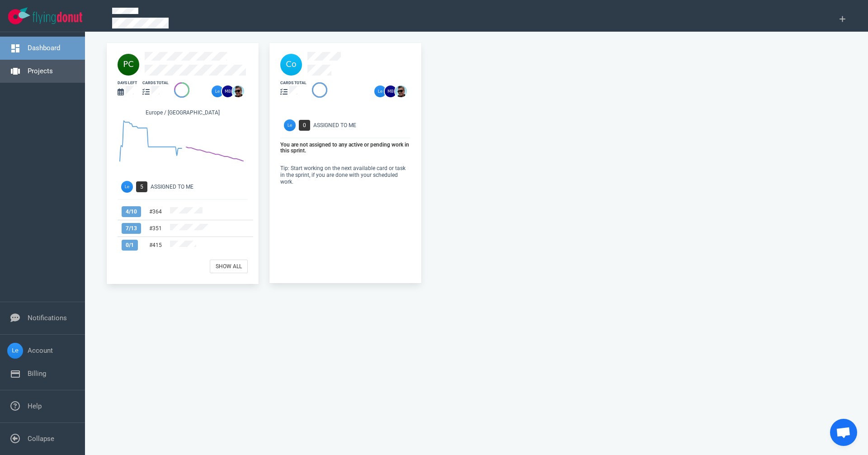 The height and width of the screenshot is (455, 868). I want to click on a: Account, so click(40, 350).